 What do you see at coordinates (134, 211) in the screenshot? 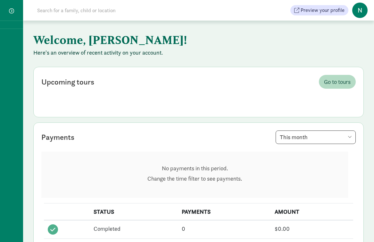
I see `th: STATUS` at bounding box center [134, 211].